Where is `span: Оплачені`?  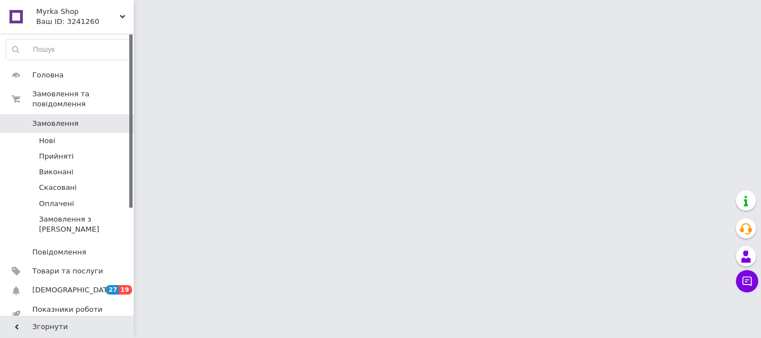 span: Оплачені is located at coordinates (56, 204).